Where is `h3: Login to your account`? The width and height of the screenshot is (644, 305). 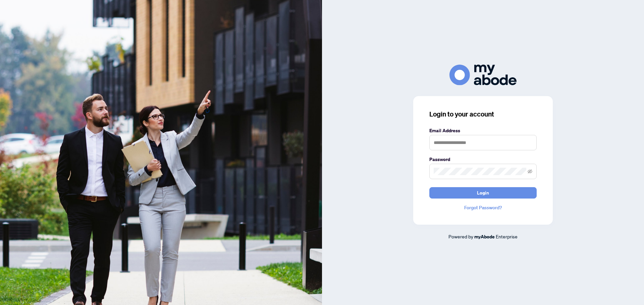
h3: Login to your account is located at coordinates (483, 114).